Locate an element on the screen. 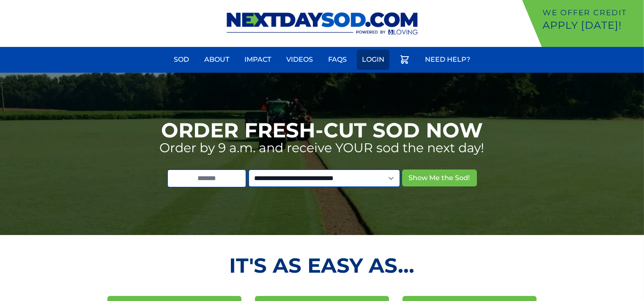 This screenshot has width=644, height=301. p: We offer Credit is located at coordinates (592, 13).